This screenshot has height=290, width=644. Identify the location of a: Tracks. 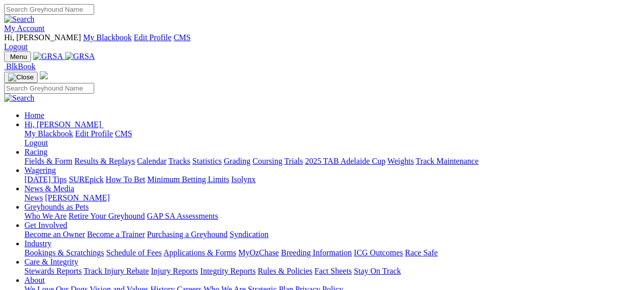
(179, 161).